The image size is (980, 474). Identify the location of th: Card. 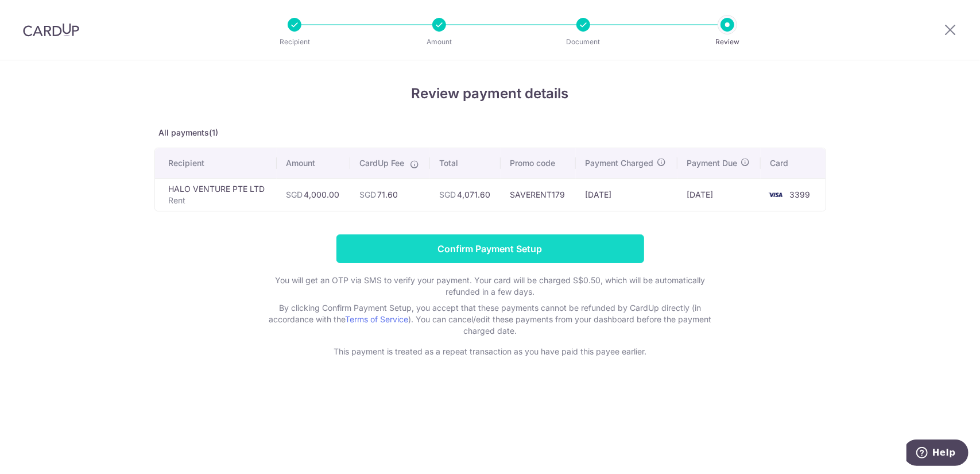
(793, 163).